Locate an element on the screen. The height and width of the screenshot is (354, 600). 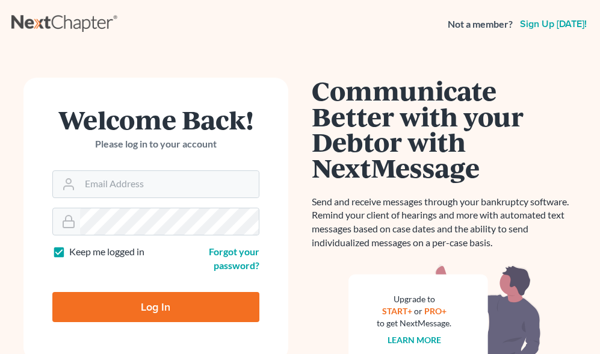
p: Please log in to your account is located at coordinates (156, 144).